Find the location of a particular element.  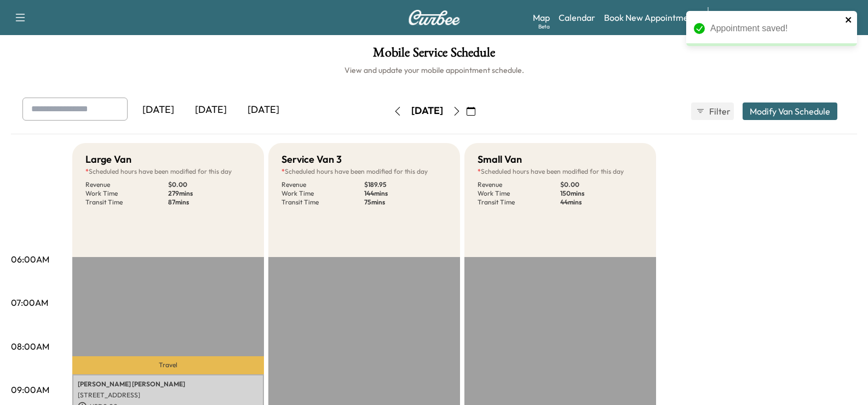

button: Filter is located at coordinates (713, 111).